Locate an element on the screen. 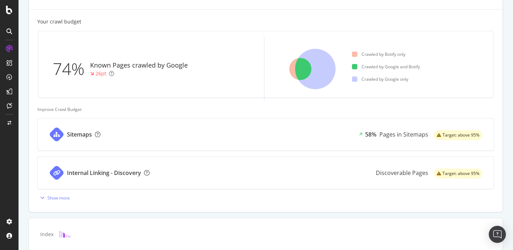  div: Discoverable Pages is located at coordinates (402, 173).